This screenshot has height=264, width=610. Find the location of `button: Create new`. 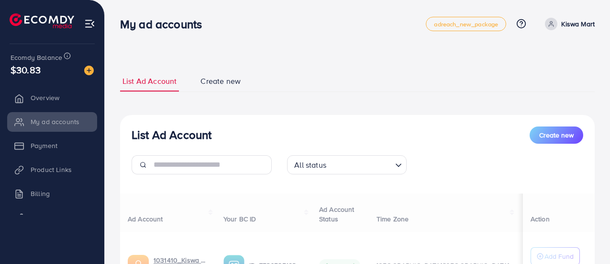

button: Create new is located at coordinates (556, 135).